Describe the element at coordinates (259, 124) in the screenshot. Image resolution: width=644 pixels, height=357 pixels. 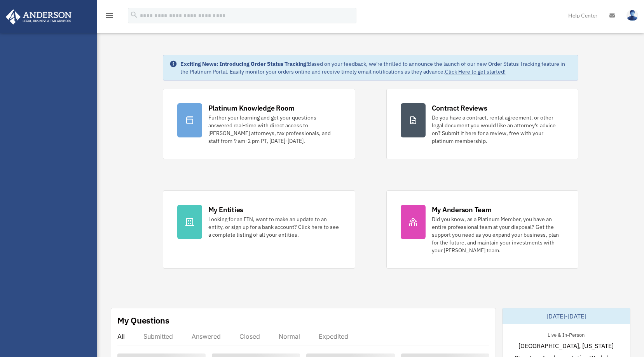
I see `a: Platinum Knowledge Room Further your learning and get your questions answered real-time with dire...` at that location.